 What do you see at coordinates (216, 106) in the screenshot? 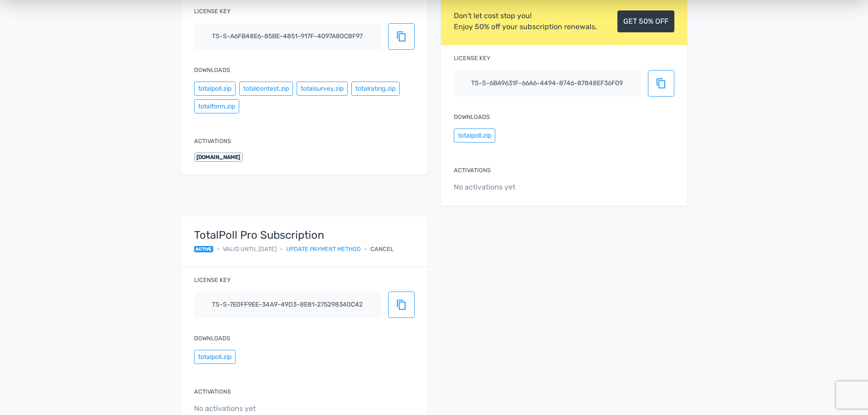
I see `button: totalform.zip` at bounding box center [216, 106].